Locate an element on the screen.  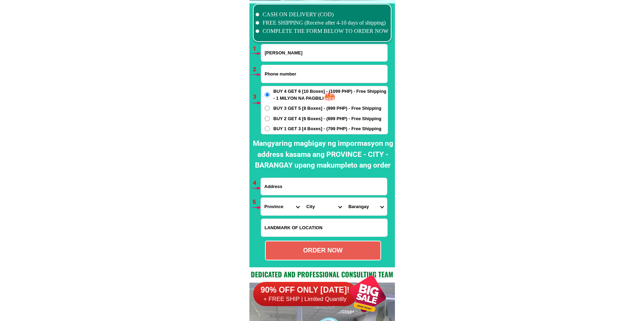
h6: 1 is located at coordinates (257, 49).